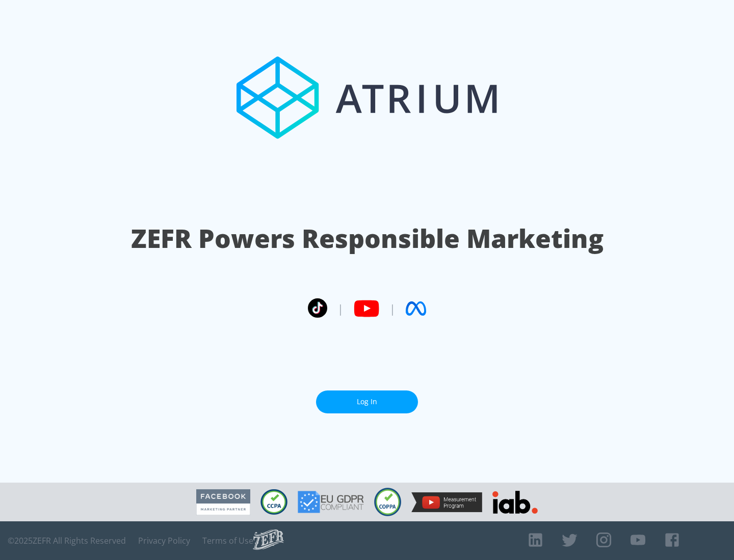 This screenshot has height=560, width=734. I want to click on img: IAB, so click(514, 502).